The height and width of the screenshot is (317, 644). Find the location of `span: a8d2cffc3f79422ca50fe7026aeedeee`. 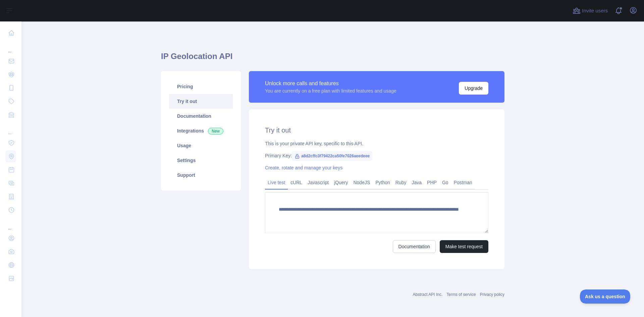

span: a8d2cffc3f79422ca50fe7026aeedeee is located at coordinates (332, 156).